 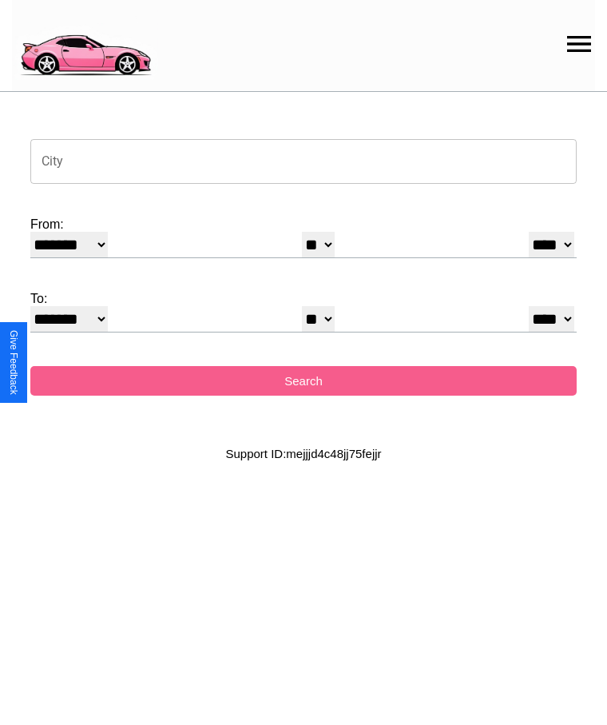 What do you see at coordinates (304, 299) in the screenshot?
I see `label: To:` at bounding box center [304, 299].